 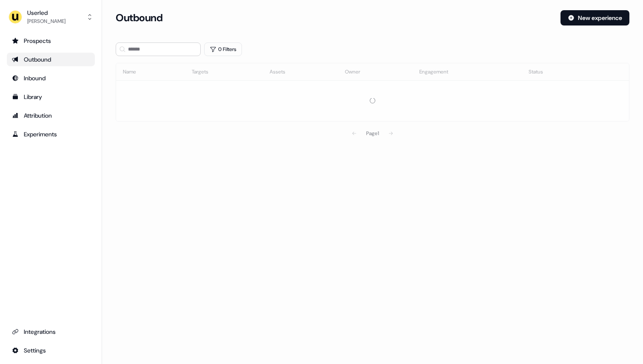 I want to click on a: New experience, so click(x=595, y=18).